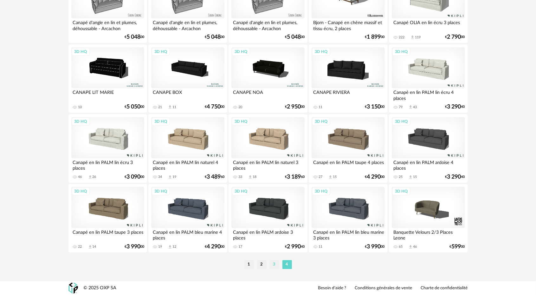  Describe the element at coordinates (188, 79) in the screenshot. I see `a: 3D HQ CANAPE BOX 21 Download icon 11 €4 75000` at that location.